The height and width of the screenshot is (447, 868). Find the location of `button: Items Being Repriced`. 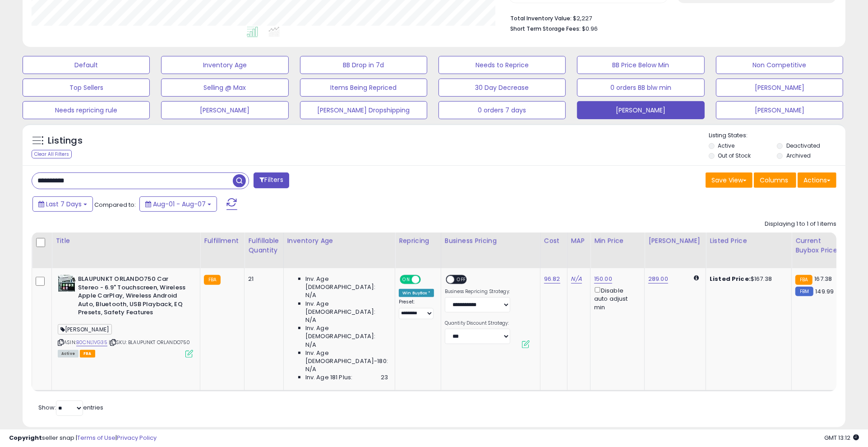

button: Items Being Repriced is located at coordinates (364, 88).